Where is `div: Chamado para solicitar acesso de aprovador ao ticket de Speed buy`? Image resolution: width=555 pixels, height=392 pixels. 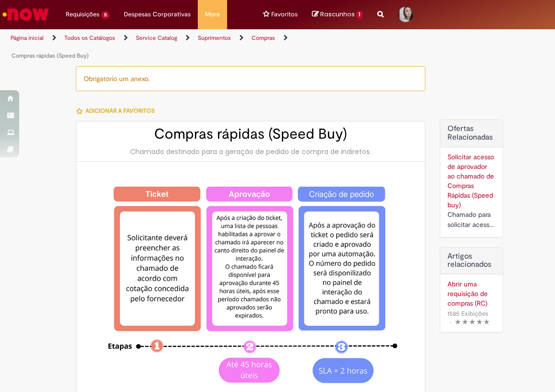 div: Chamado para solicitar acesso de aprovador ao ticket de Speed buy is located at coordinates (471, 219).